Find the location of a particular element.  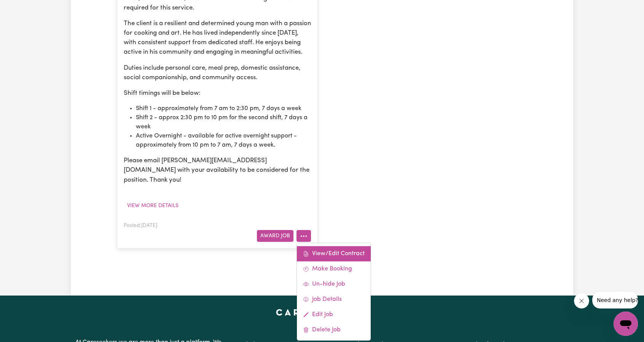

div: More options is located at coordinates (334, 292).